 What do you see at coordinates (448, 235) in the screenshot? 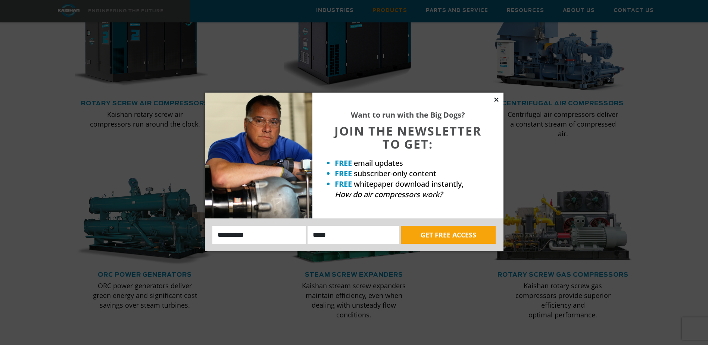
I see `button: GET FREE ACCESS` at bounding box center [448, 235].